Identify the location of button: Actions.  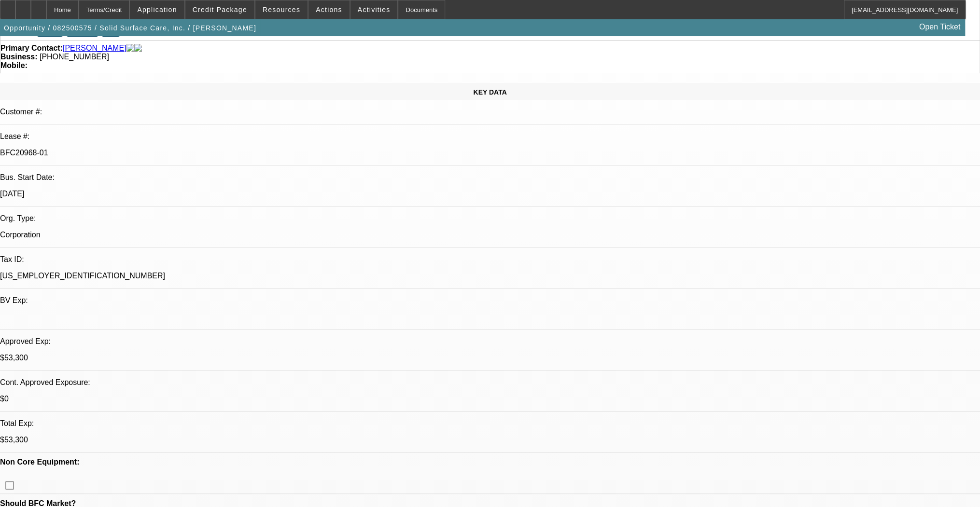
(329, 10).